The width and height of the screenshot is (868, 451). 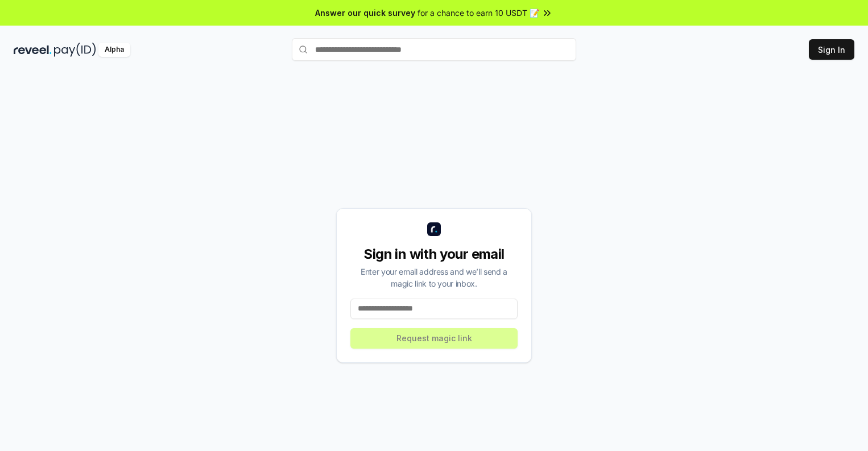 What do you see at coordinates (434, 255) in the screenshot?
I see `div: Sign in with your email` at bounding box center [434, 255].